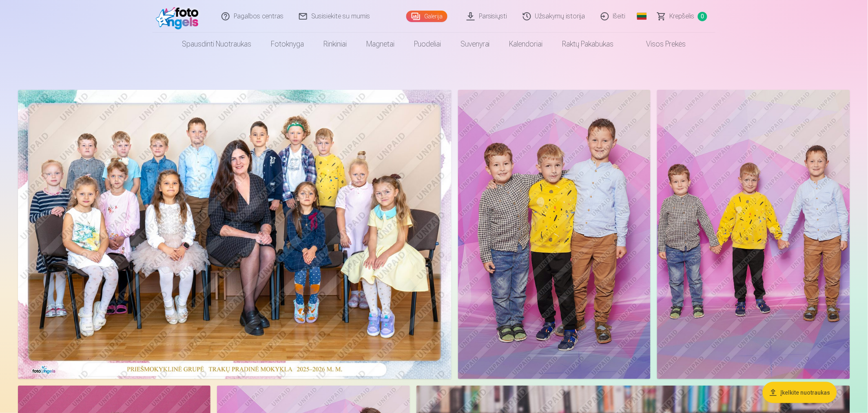  What do you see at coordinates (526, 44) in the screenshot?
I see `a: Kalendoriai` at bounding box center [526, 44].